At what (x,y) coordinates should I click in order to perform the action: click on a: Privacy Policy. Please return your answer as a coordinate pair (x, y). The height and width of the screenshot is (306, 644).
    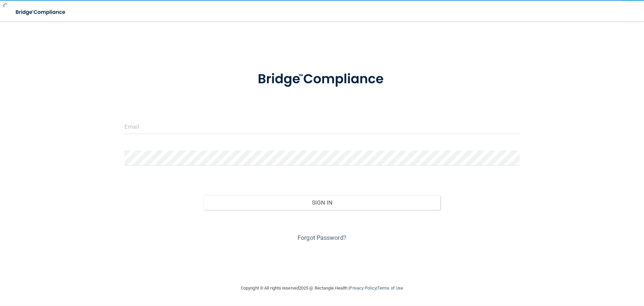
    Looking at the image, I should click on (362, 288).